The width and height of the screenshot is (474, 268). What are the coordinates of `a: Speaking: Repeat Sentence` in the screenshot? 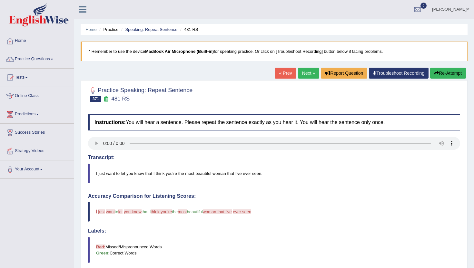 It's located at (151, 29).